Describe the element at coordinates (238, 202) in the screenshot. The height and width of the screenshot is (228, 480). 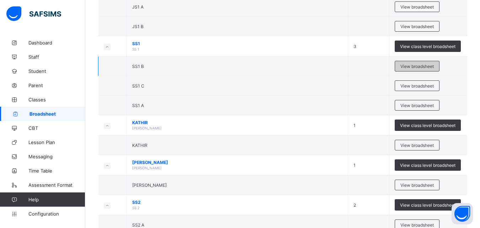
I see `span: SS2` at that location.